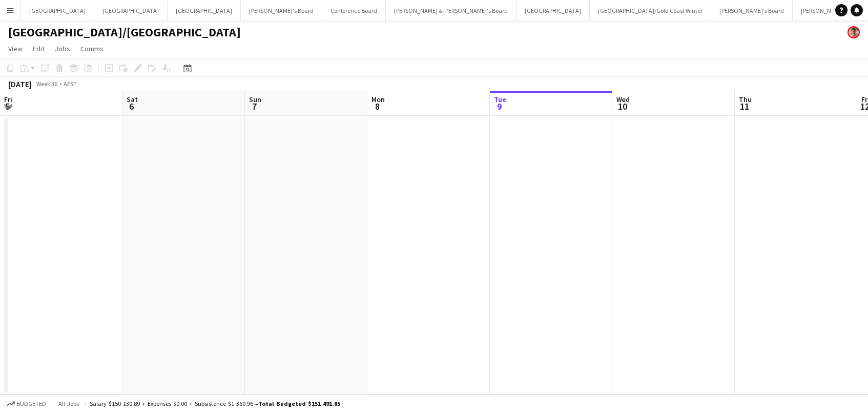  What do you see at coordinates (255, 99) in the screenshot?
I see `span: Sun` at bounding box center [255, 99].